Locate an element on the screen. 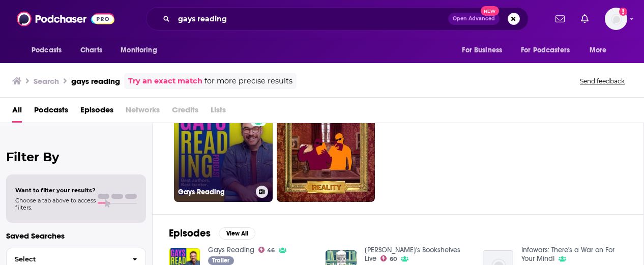  h3: gays reading is located at coordinates (96, 81).